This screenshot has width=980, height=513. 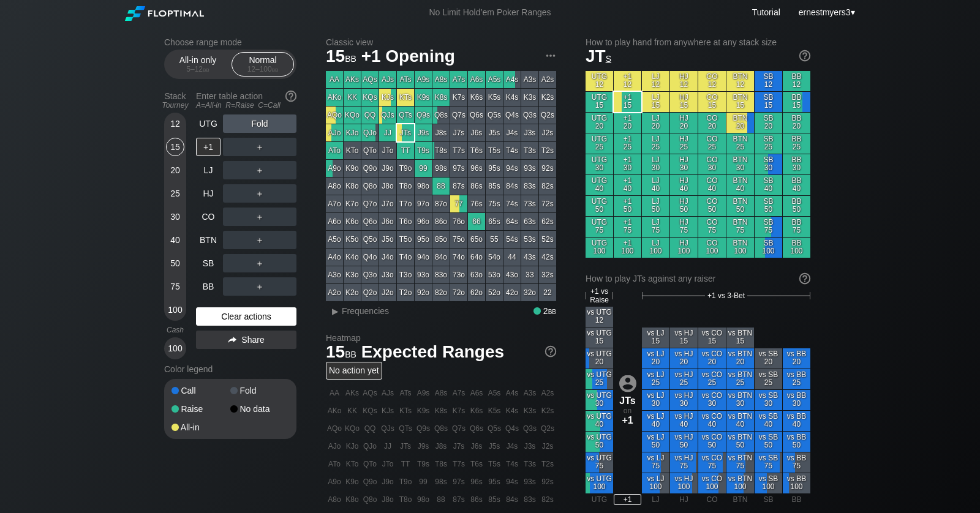 I want to click on div: SB 50, so click(x=769, y=206).